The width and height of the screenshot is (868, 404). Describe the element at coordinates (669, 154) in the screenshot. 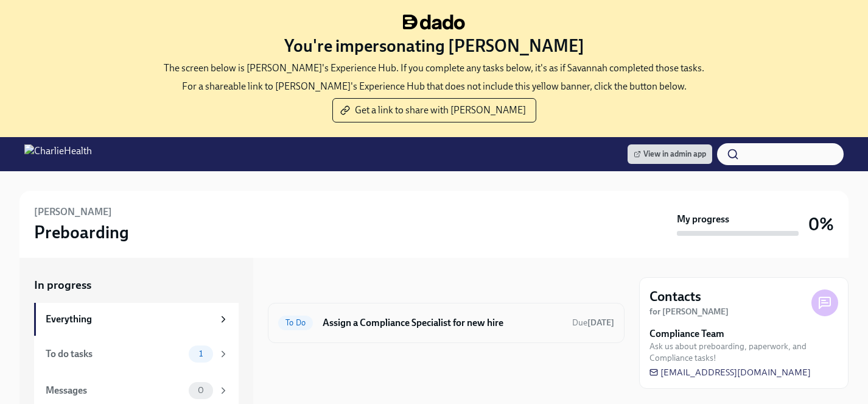

I see `span: View in admin app` at that location.